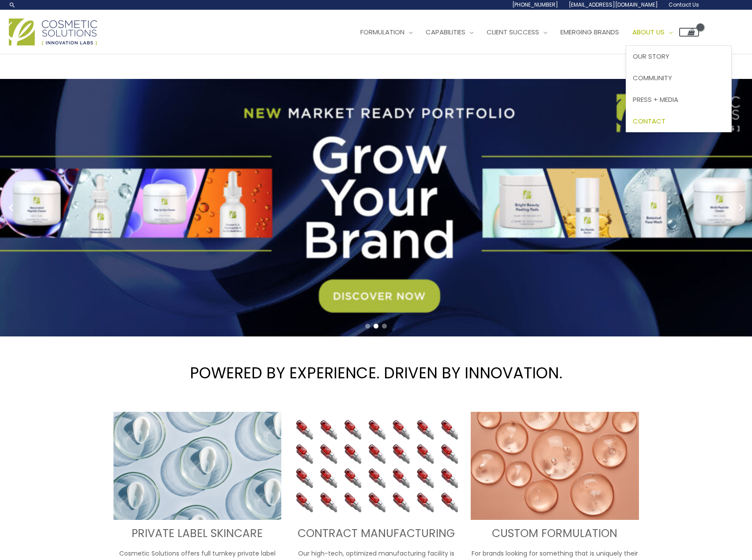 The width and height of the screenshot is (752, 560). Describe the element at coordinates (554, 466) in the screenshot. I see `img: Custom Formulation` at that location.